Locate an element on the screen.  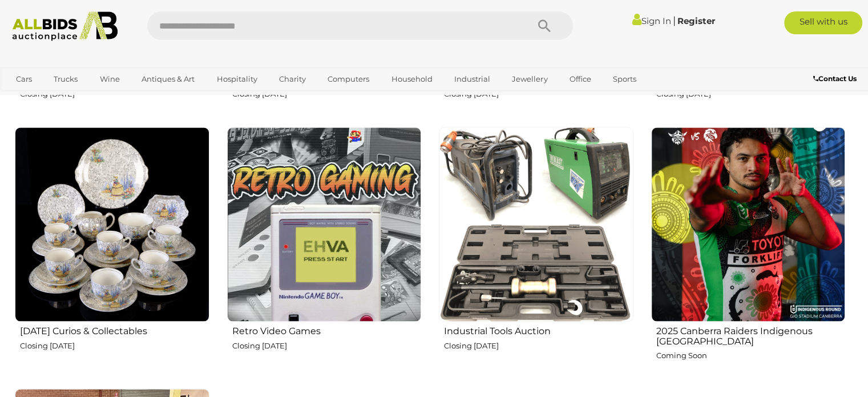
h2: Retro Video Games is located at coordinates (327, 329).